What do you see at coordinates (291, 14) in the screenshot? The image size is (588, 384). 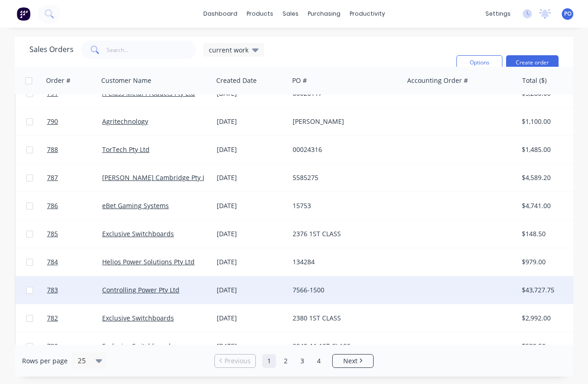 I see `div: sales` at bounding box center [291, 14].